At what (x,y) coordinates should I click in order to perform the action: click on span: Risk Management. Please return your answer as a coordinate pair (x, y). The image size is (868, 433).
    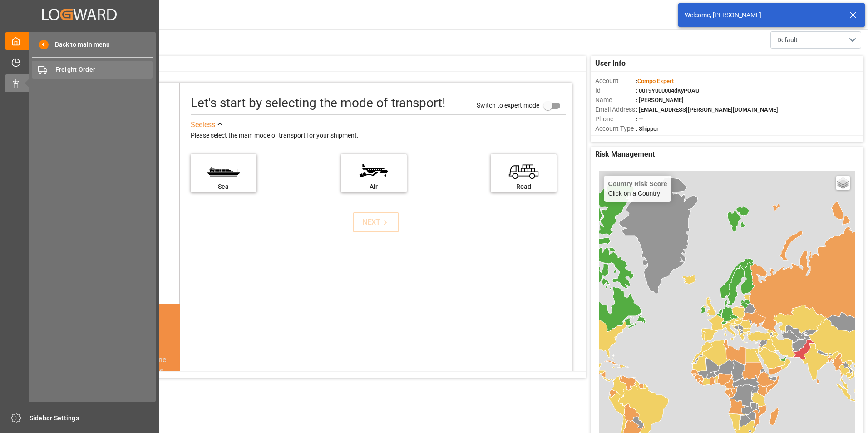
    Looking at the image, I should click on (624, 154).